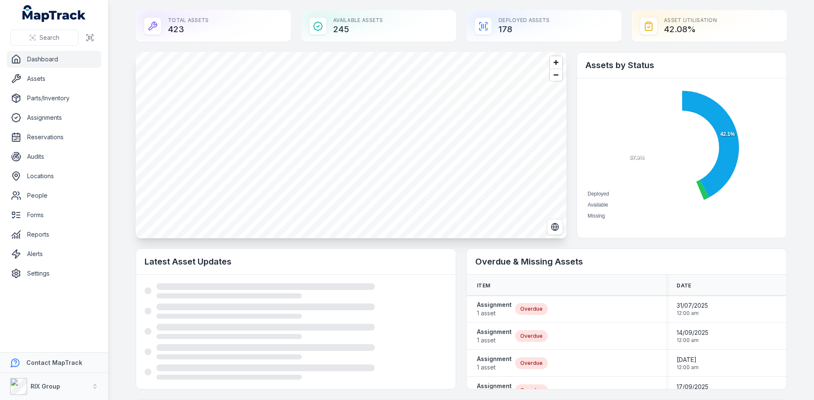 The width and height of the screenshot is (814, 400). Describe the element at coordinates (54, 176) in the screenshot. I see `a: Locations` at that location.